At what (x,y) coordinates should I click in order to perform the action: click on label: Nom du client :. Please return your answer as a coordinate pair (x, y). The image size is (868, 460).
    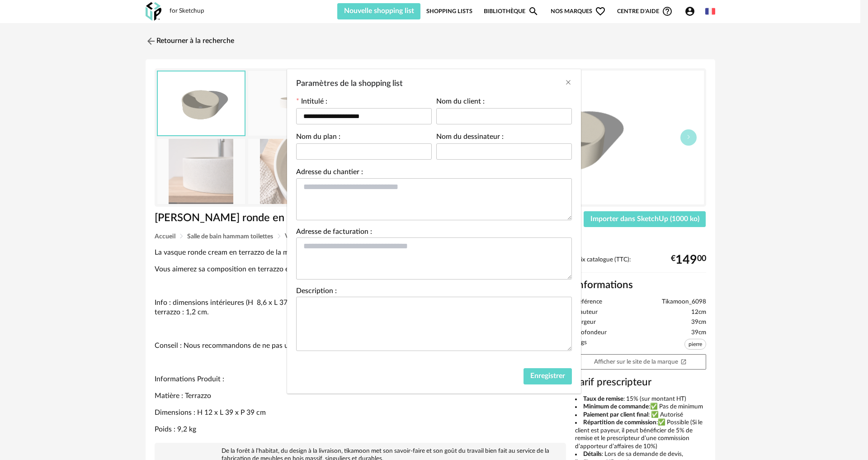
    Looking at the image, I should click on (460, 103).